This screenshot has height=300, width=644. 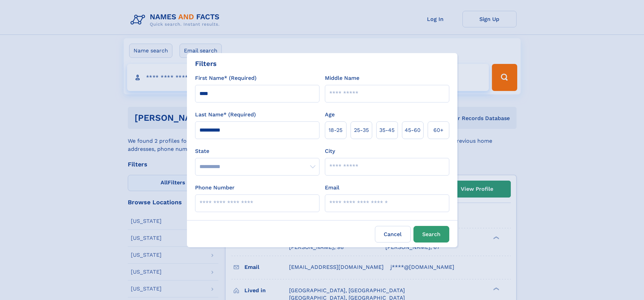 I want to click on label: Middle Name, so click(x=342, y=78).